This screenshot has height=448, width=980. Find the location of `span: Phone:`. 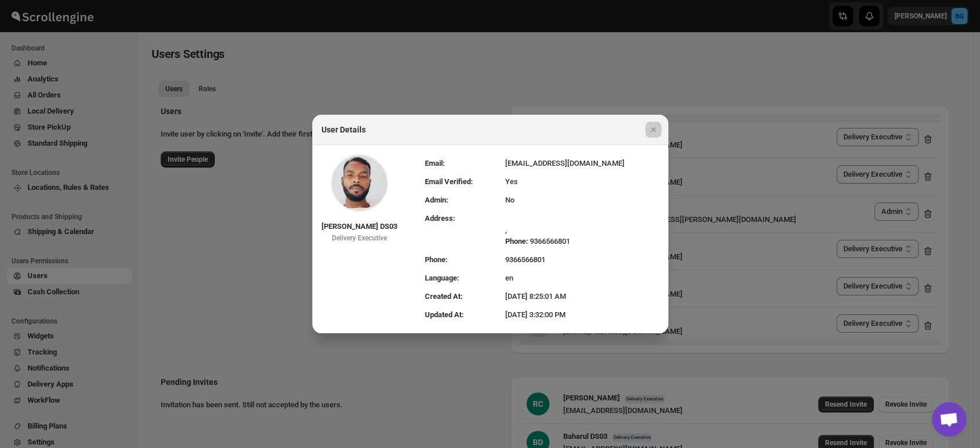

span: Phone: is located at coordinates (517, 241).